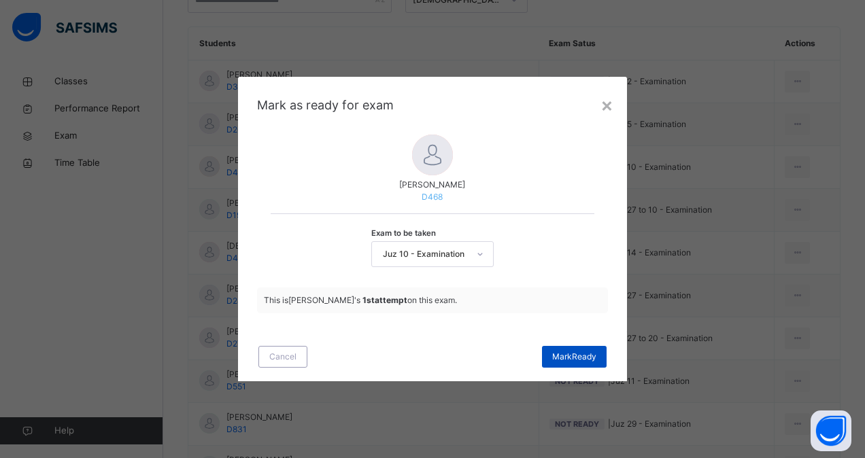 This screenshot has width=865, height=458. What do you see at coordinates (325, 105) in the screenshot?
I see `span: Mark as ready for exam` at bounding box center [325, 105].